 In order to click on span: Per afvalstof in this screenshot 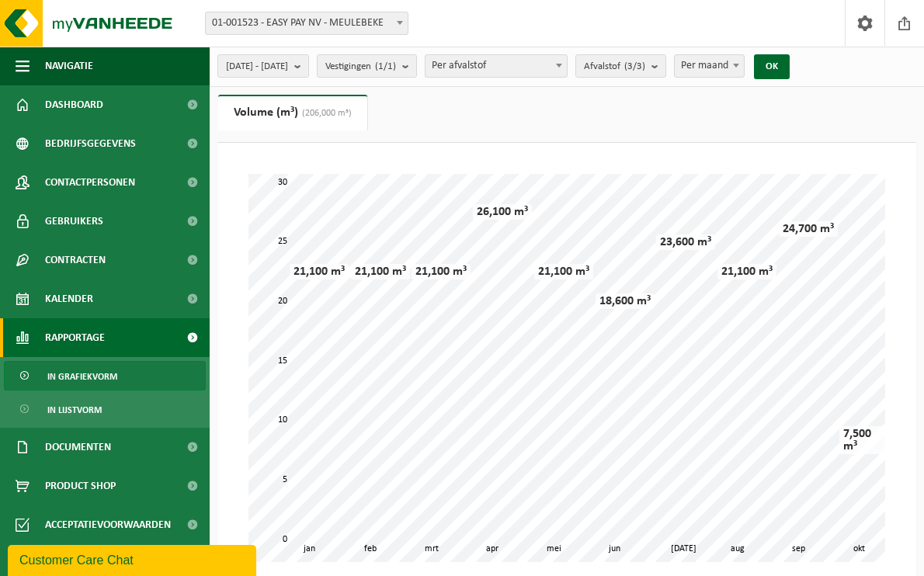, I will do `click(496, 66)`.